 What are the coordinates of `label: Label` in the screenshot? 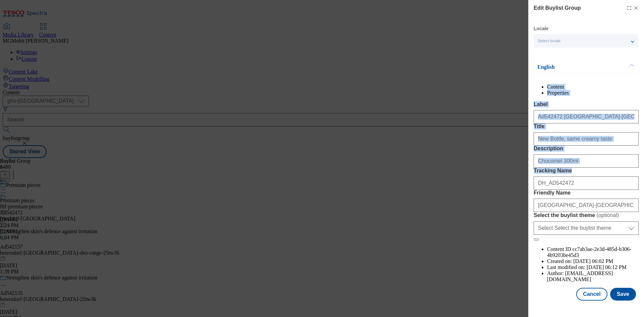 It's located at (586, 104).